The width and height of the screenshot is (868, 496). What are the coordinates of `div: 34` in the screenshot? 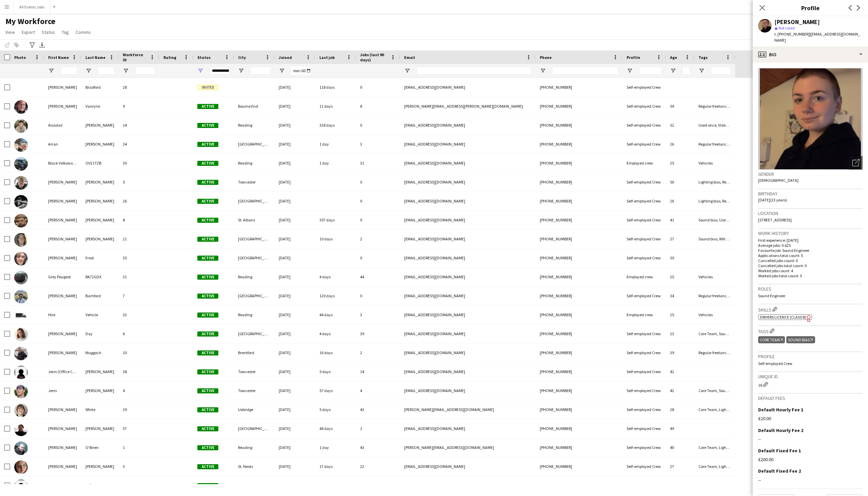 It's located at (680, 296).